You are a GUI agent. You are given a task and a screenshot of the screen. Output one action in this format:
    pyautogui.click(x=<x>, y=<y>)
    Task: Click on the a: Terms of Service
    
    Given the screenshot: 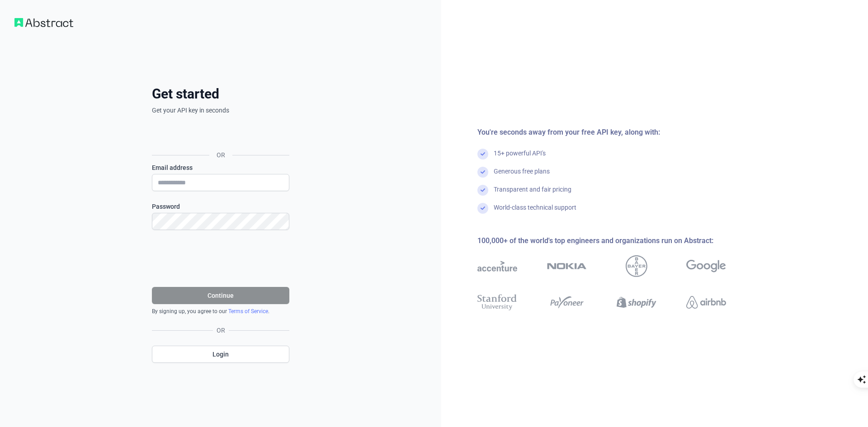 What is the action you would take?
    pyautogui.click(x=248, y=311)
    